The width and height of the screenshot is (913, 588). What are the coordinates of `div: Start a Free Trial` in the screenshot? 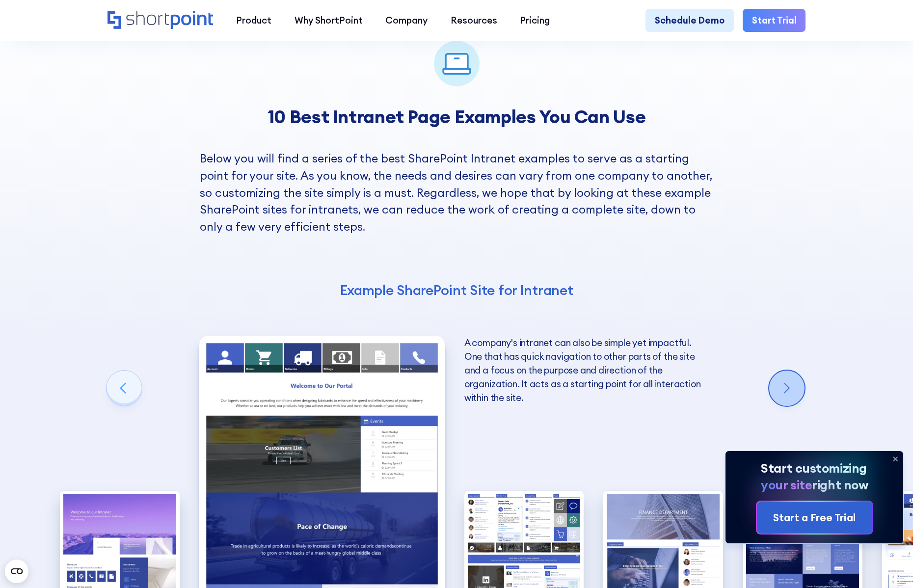 It's located at (815, 517).